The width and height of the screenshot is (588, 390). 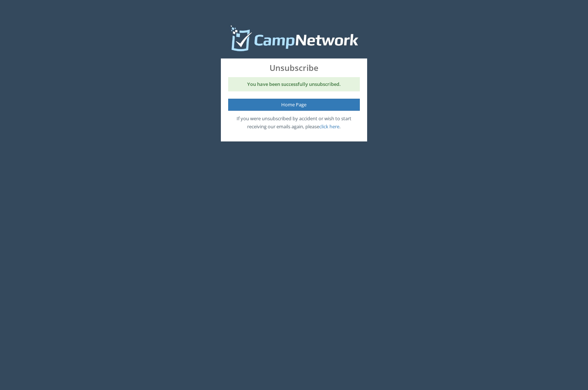 What do you see at coordinates (294, 84) in the screenshot?
I see `strong: You have been successfully unsubscribed.` at bounding box center [294, 84].